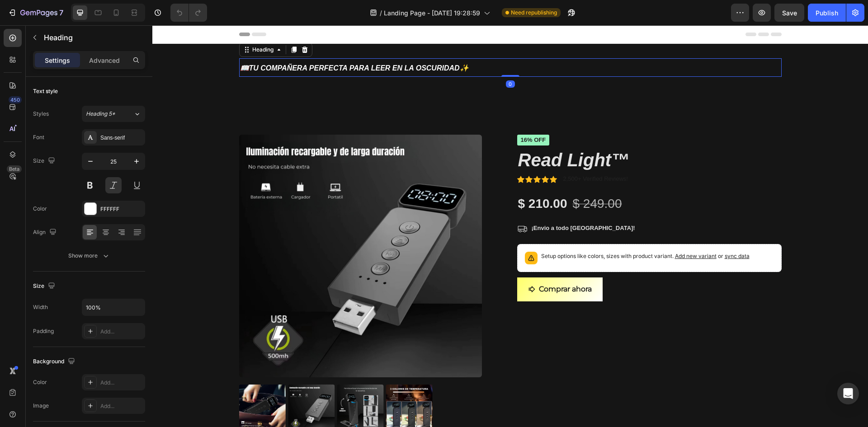 This screenshot has height=427, width=868. Describe the element at coordinates (110, 24) in the screenshot. I see `div: Heading` at that location.